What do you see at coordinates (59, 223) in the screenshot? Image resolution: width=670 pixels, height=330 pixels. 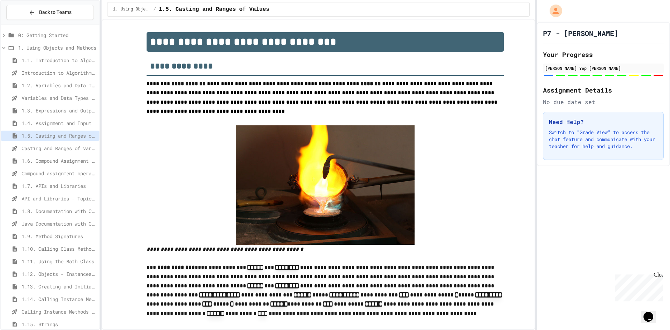 I see `span: Java Documentation with Comments - Topic 1.8` at bounding box center [59, 223].